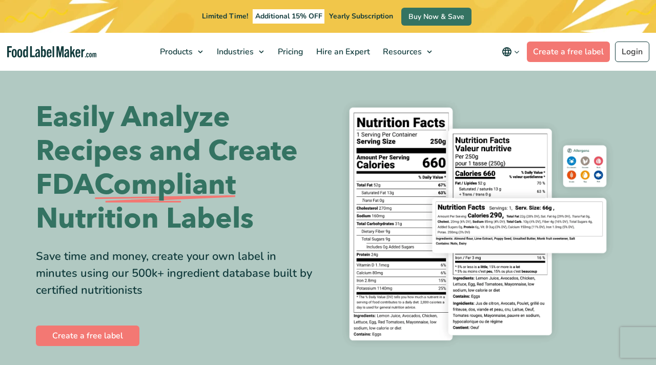  I want to click on span: Products, so click(175, 52).